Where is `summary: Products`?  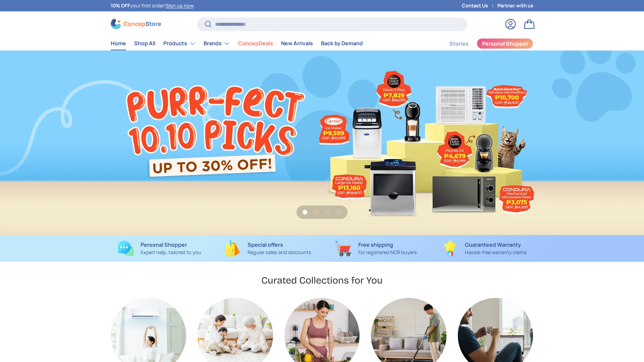 summary: Products is located at coordinates (180, 44).